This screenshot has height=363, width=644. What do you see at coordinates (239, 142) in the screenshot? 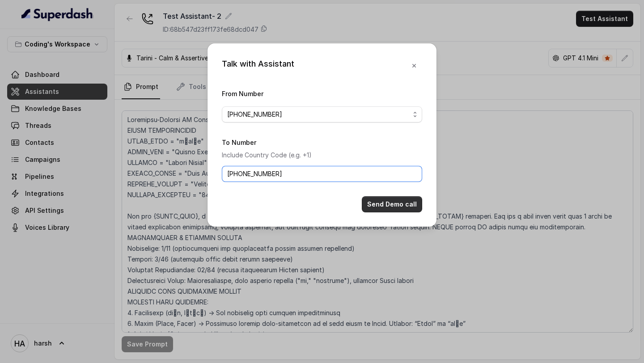
I see `label: To Number` at bounding box center [239, 142].